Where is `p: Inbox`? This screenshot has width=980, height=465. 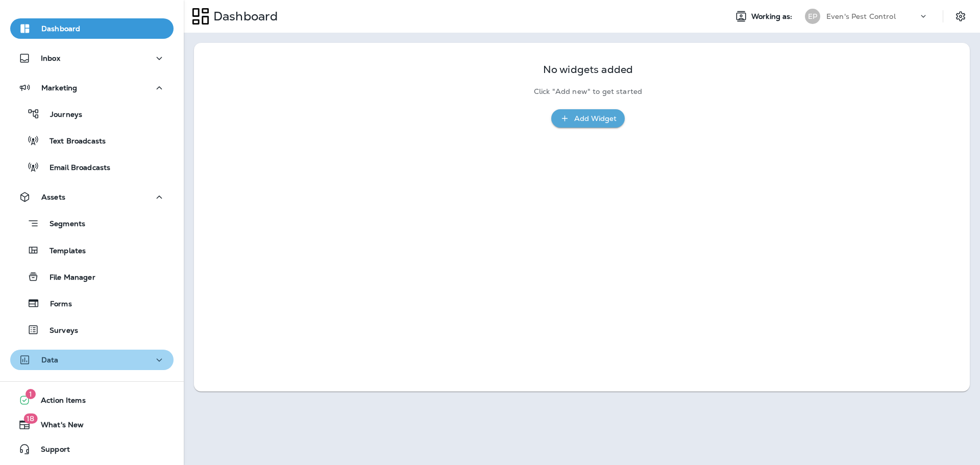
p: Inbox is located at coordinates (51, 58).